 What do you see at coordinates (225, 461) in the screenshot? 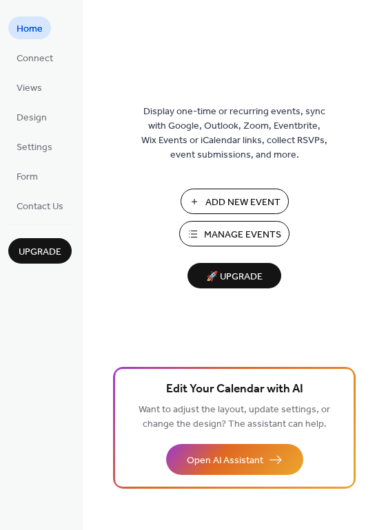
I see `span: Open AI Assistant` at bounding box center [225, 461].